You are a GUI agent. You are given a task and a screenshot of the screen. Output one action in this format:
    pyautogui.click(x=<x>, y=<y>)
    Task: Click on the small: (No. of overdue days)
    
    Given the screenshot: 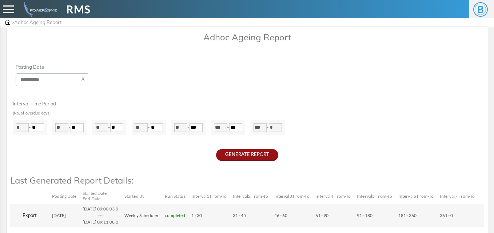 What is the action you would take?
    pyautogui.click(x=32, y=113)
    